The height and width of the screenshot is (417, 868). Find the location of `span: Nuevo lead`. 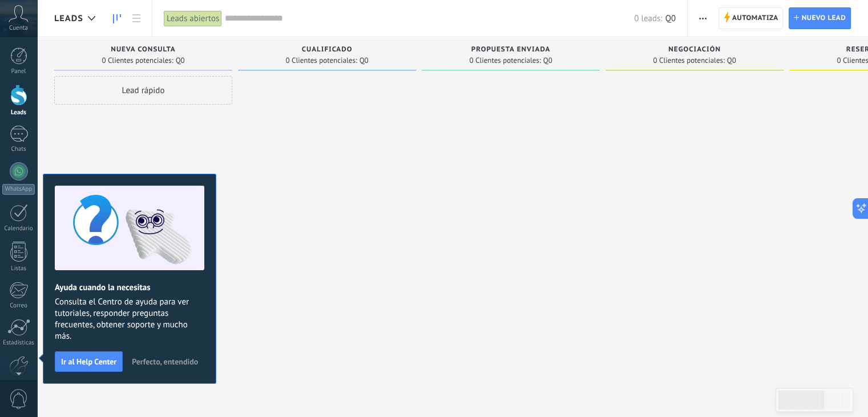

span: Nuevo lead is located at coordinates (824, 18).